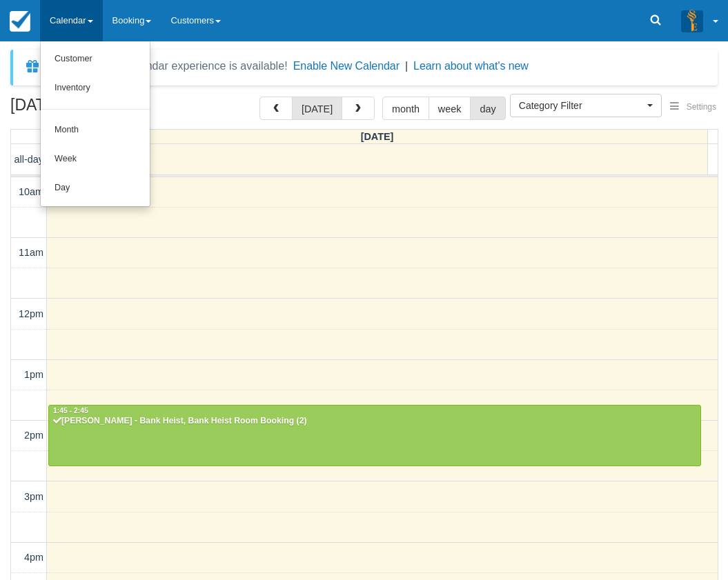 This screenshot has height=580, width=728. I want to click on img: A3, so click(692, 21).